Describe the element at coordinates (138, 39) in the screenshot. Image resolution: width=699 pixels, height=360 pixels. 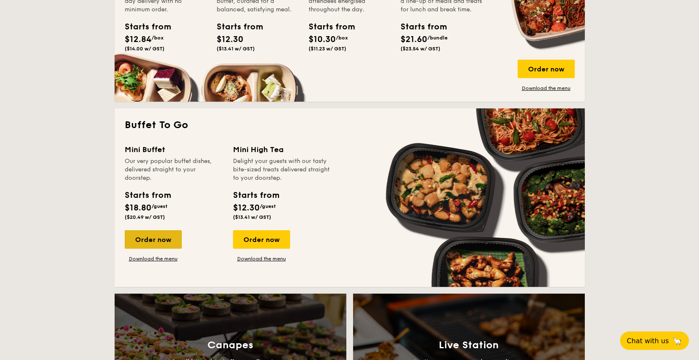
I see `span: $12.84` at that location.